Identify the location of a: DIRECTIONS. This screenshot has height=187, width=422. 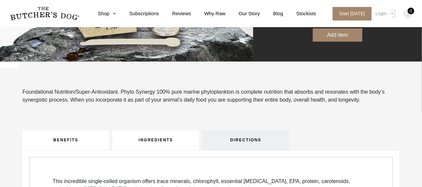
(246, 140).